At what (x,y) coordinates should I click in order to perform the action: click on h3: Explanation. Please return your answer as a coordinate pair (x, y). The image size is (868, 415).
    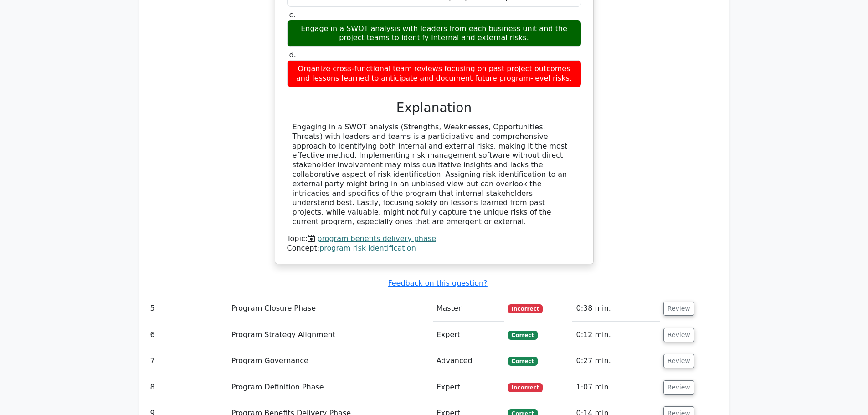
    Looking at the image, I should click on (434, 108).